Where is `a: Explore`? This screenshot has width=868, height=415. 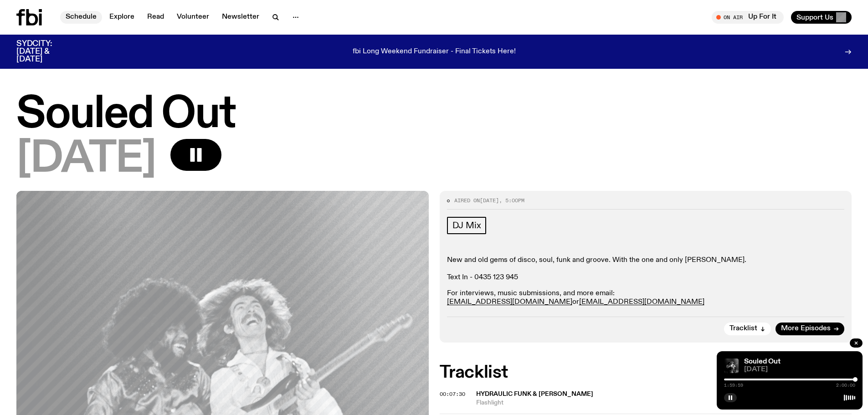
a: Explore is located at coordinates (122, 17).